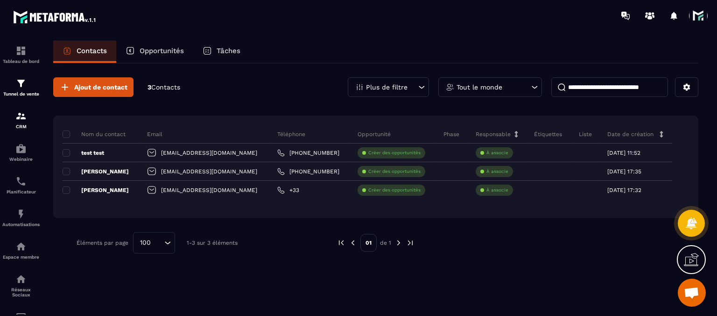 The width and height of the screenshot is (717, 316). Describe the element at coordinates (21, 159) in the screenshot. I see `p: Webinaire` at that location.